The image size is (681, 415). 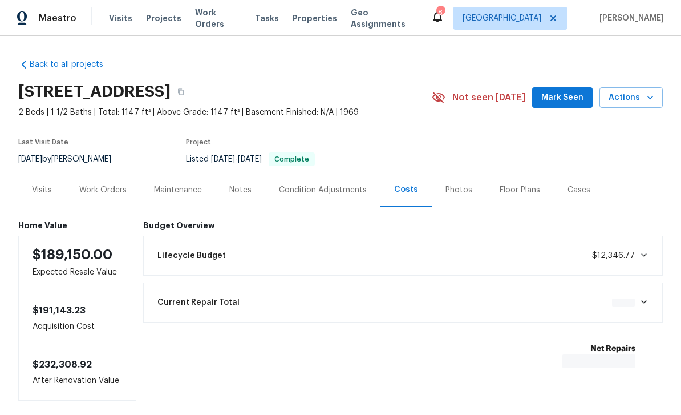 I want to click on div: Visits, so click(x=42, y=190).